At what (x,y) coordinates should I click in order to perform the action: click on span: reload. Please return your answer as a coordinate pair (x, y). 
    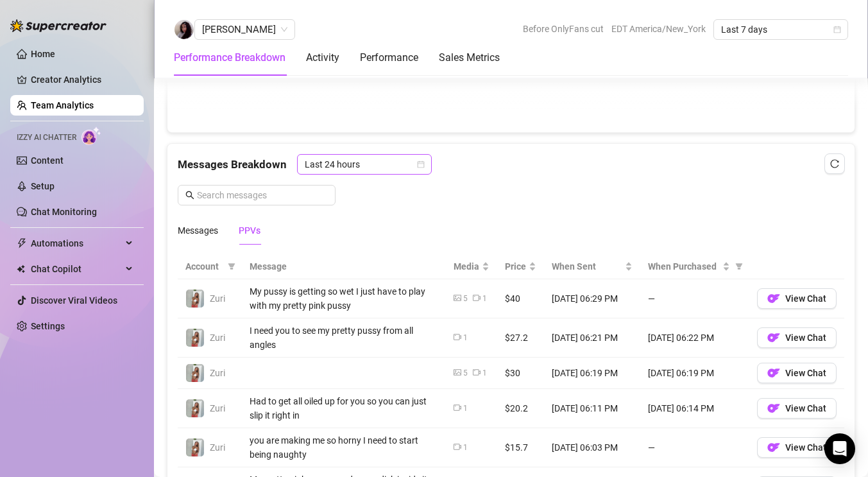
    Looking at the image, I should click on (835, 164).